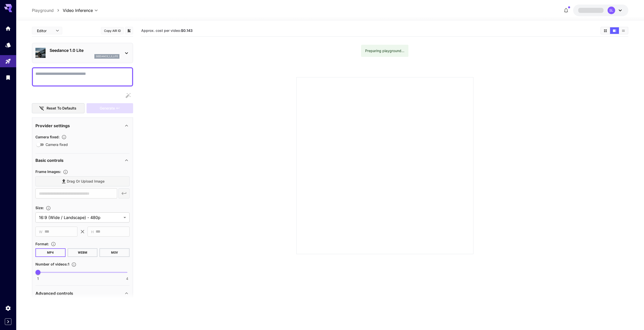 The image size is (644, 330). What do you see at coordinates (606, 30) in the screenshot?
I see `button: Show videos in grid view` at bounding box center [606, 30].